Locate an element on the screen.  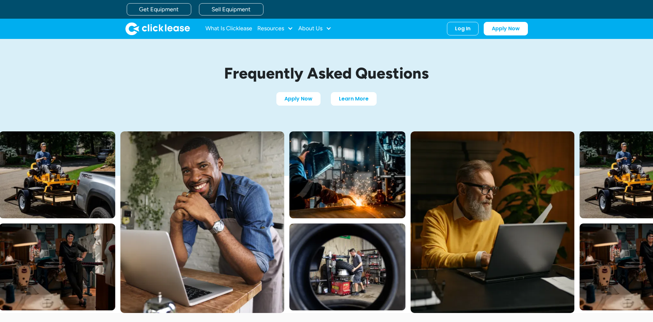
a: Get Equipment is located at coordinates (159, 9).